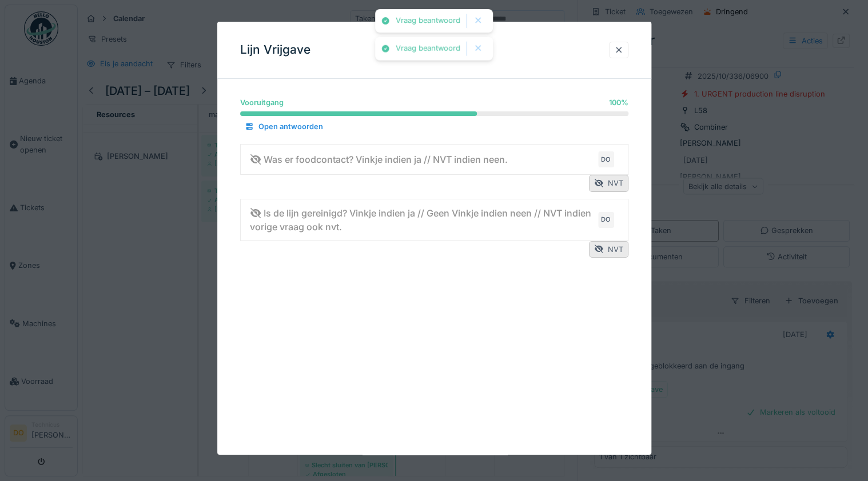  I want to click on div: Open antwoorden, so click(284, 126).